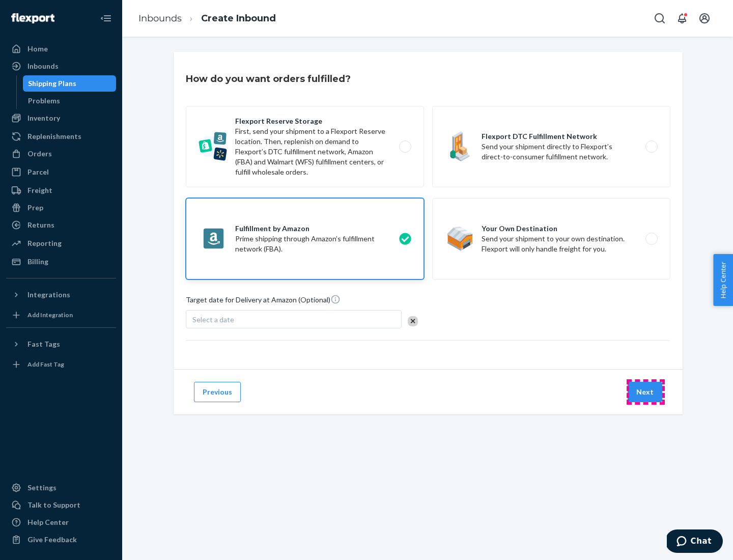  I want to click on h3: How do you want orders fulfilled?, so click(269, 79).